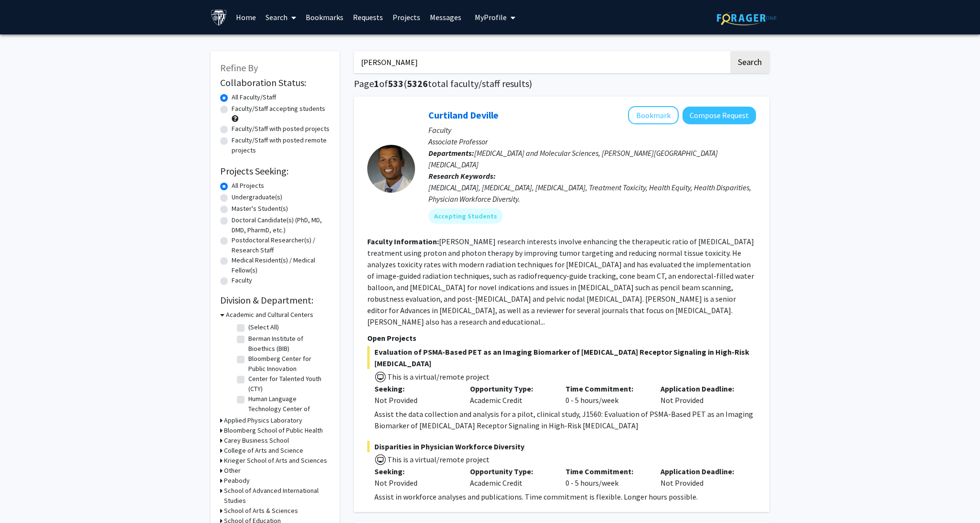  What do you see at coordinates (257, 197) in the screenshot?
I see `label: Undergraduate(s)` at bounding box center [257, 197].